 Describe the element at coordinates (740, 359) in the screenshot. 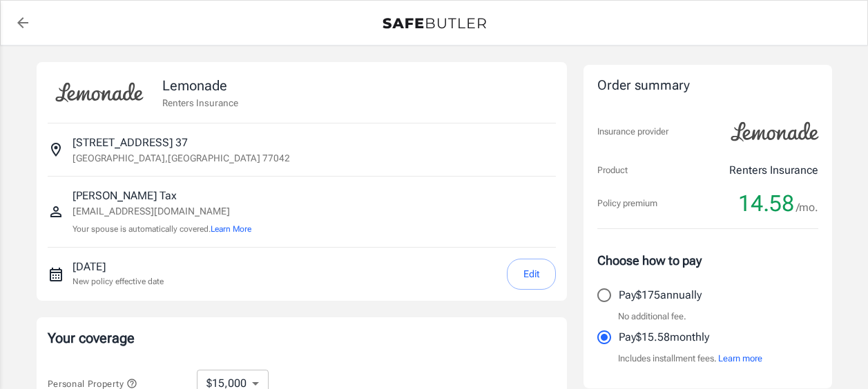

I see `button: Learn more` at that location.